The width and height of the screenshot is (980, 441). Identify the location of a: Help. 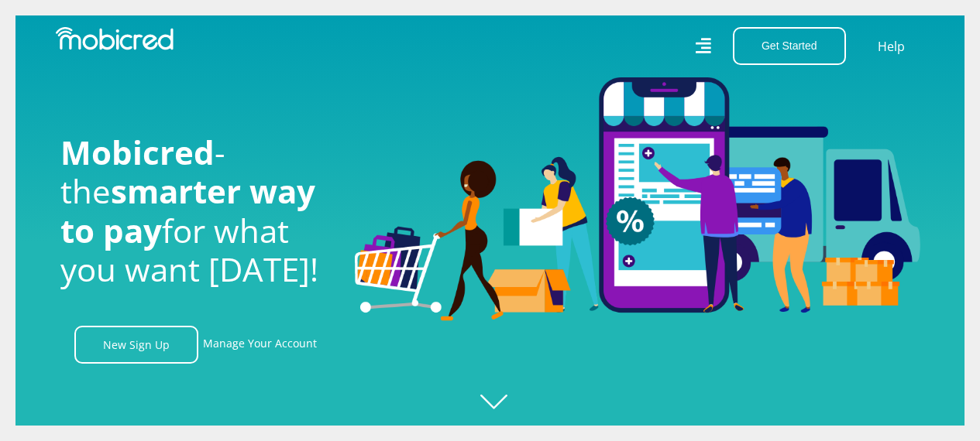
(890, 47).